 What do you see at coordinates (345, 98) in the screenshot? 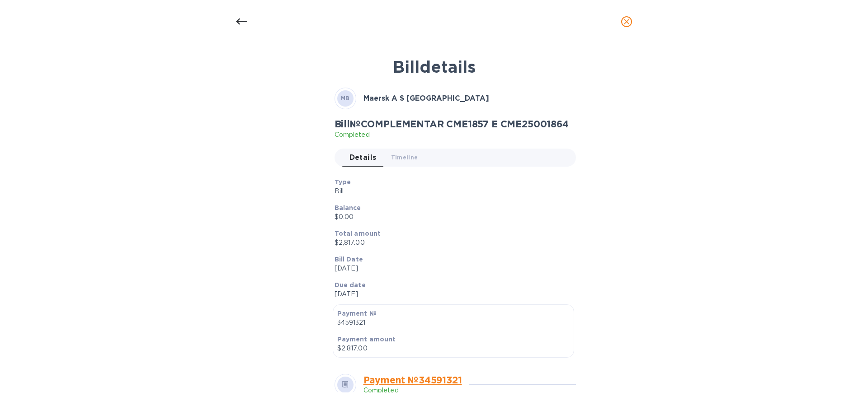
I see `b: MB` at bounding box center [345, 98].